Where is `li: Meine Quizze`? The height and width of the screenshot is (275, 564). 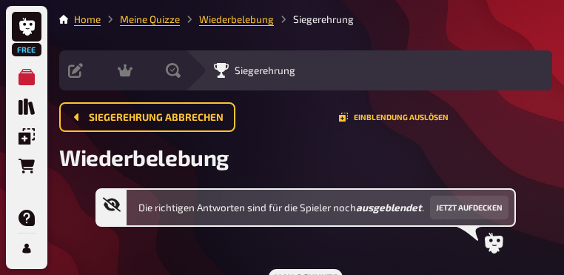
li: Meine Quizze is located at coordinates (140, 19).